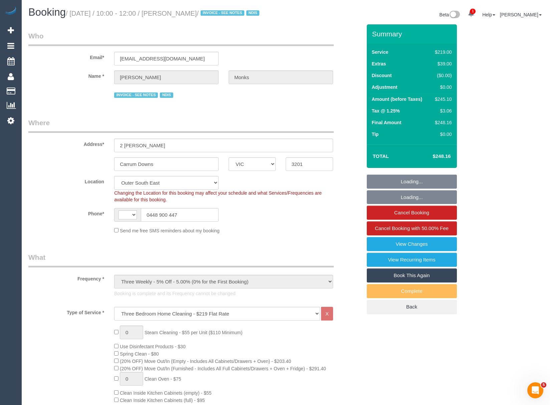  What do you see at coordinates (412, 244) in the screenshot?
I see `a: View Changes` at bounding box center [412, 244].